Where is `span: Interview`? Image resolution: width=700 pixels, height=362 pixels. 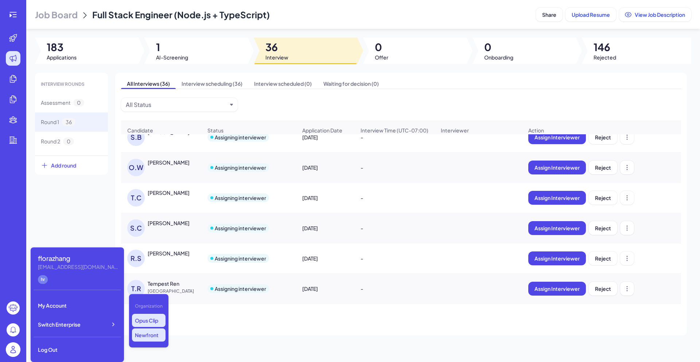 span: Interview is located at coordinates (277, 57).